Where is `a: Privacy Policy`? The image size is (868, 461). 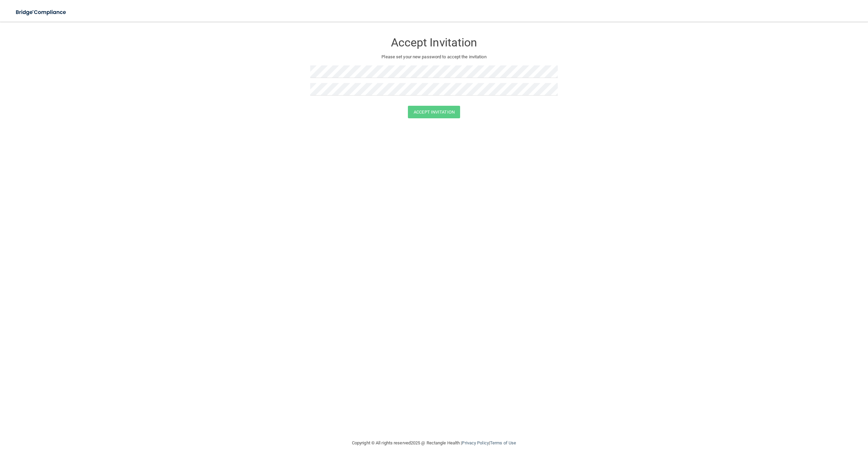 a: Privacy Policy is located at coordinates (475, 443).